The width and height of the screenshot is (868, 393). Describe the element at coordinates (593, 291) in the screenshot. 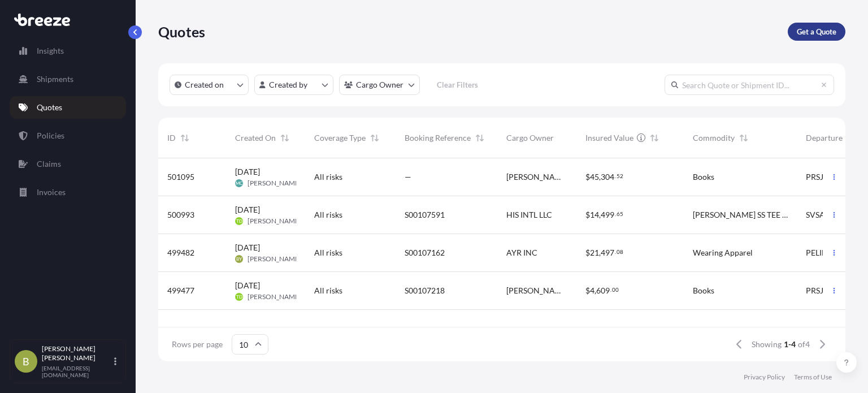

I see `span: 4` at that location.